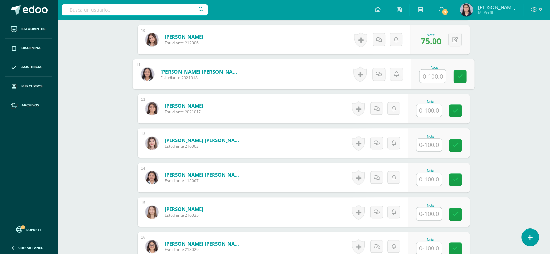 The height and width of the screenshot is (254, 550). I want to click on a: Asistencia, so click(29, 67).